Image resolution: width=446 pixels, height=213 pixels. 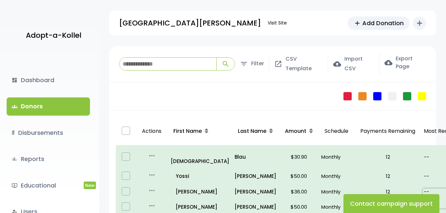 What do you see at coordinates (15, 185) in the screenshot?
I see `i: ondemand_video` at bounding box center [15, 185].